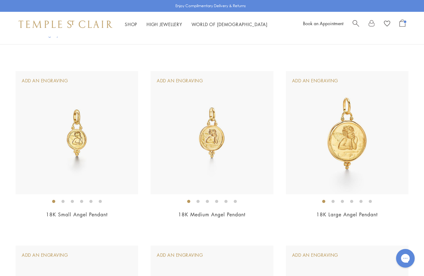 The image size is (424, 276). What do you see at coordinates (196, 24) in the screenshot?
I see `nav: Main navigation` at bounding box center [196, 24].